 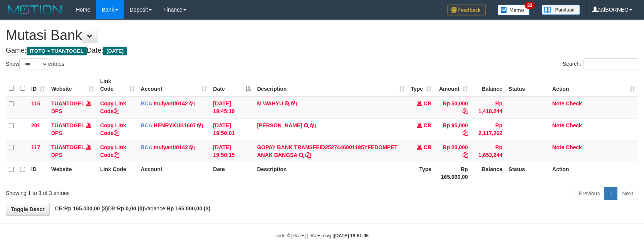 I want to click on td: Rp 20,000, so click(x=452, y=151).